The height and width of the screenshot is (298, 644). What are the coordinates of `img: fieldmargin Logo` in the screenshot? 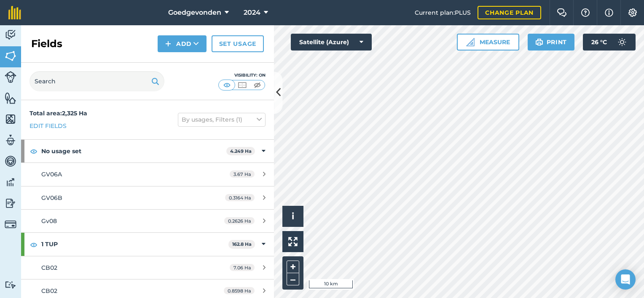 It's located at (15, 13).